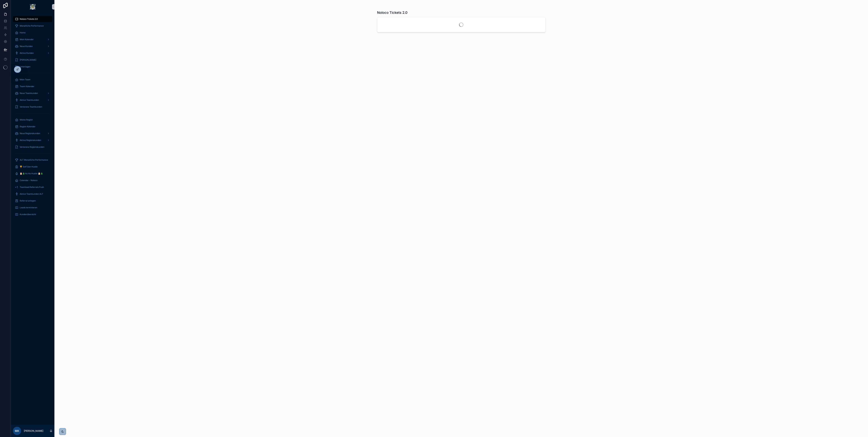 Image resolution: width=868 pixels, height=437 pixels. What do you see at coordinates (29, 167) in the screenshot?
I see `span: 🏆 Self Gen Hustle` at bounding box center [29, 167].